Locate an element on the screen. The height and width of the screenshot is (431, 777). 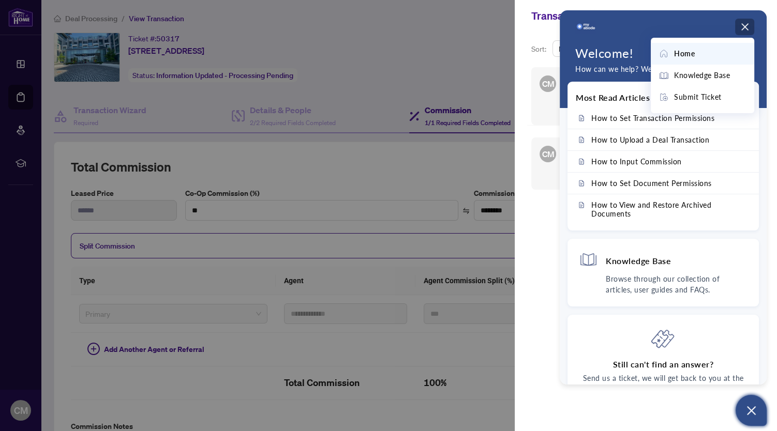
span: How to Set Document Permissions is located at coordinates (651, 183).